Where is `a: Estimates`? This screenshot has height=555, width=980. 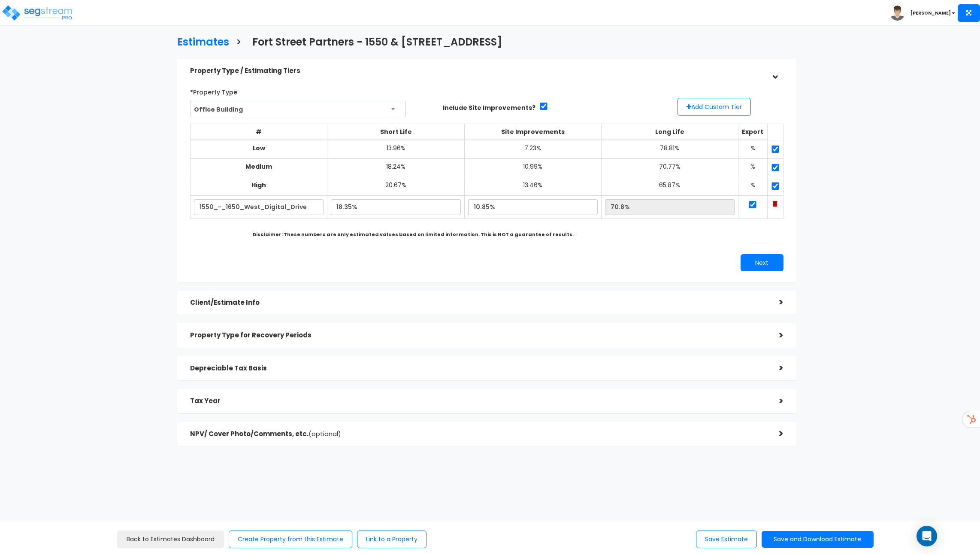
a: Estimates is located at coordinates (200, 41).